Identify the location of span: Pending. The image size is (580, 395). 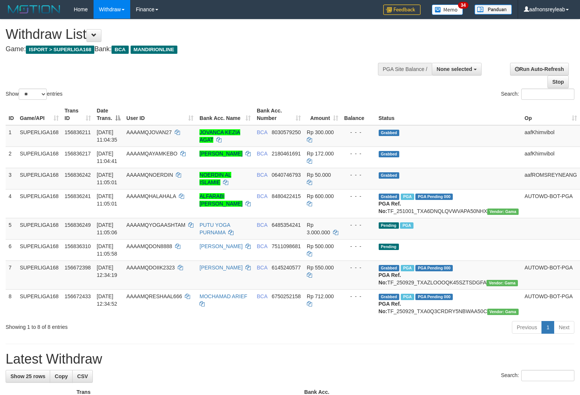
(389, 247).